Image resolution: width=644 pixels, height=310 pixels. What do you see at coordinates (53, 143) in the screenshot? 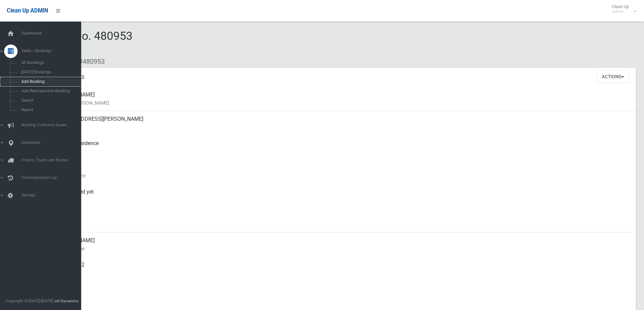
I see `span: Addresses` at bounding box center [53, 143].